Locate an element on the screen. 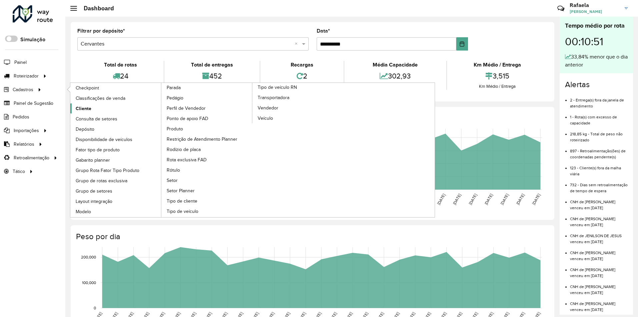 The image size is (638, 317). span: Veículo is located at coordinates (265, 118).